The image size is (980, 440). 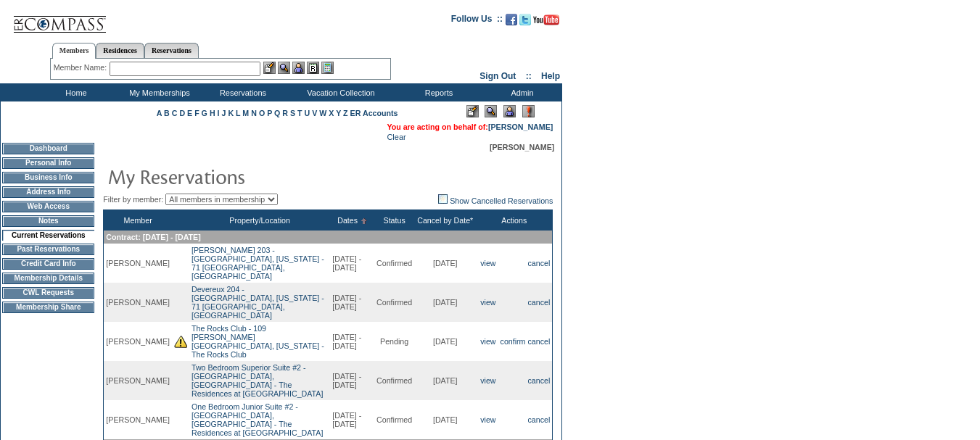 What do you see at coordinates (48, 207) in the screenshot?
I see `td: Web Access` at bounding box center [48, 207].